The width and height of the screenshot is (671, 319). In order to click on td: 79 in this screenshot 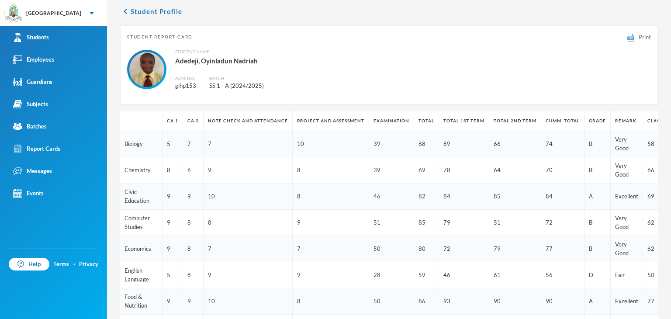, I will do `click(515, 249)`.